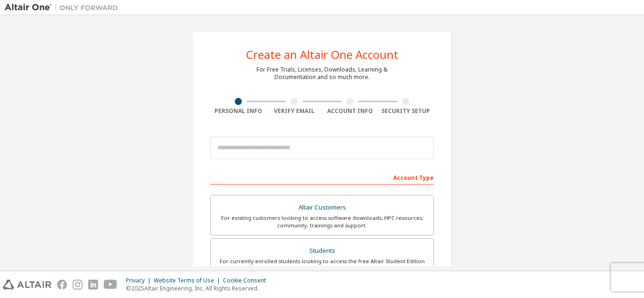  I want to click on div: Personal Info, so click(238, 111).